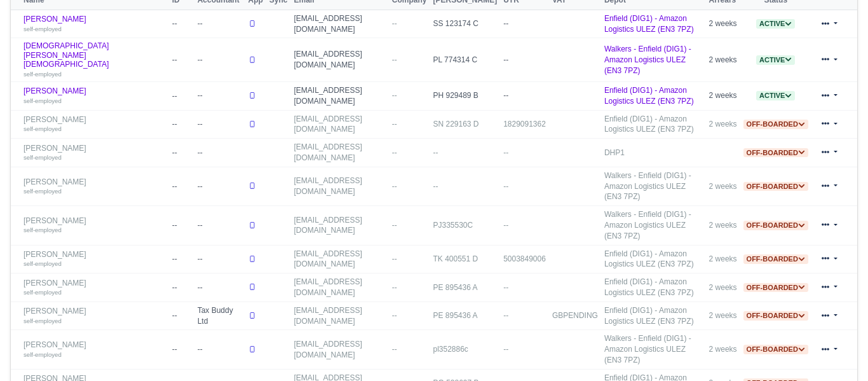 This screenshot has width=868, height=381. What do you see at coordinates (465, 259) in the screenshot?
I see `td: TK 400551 D` at bounding box center [465, 259].